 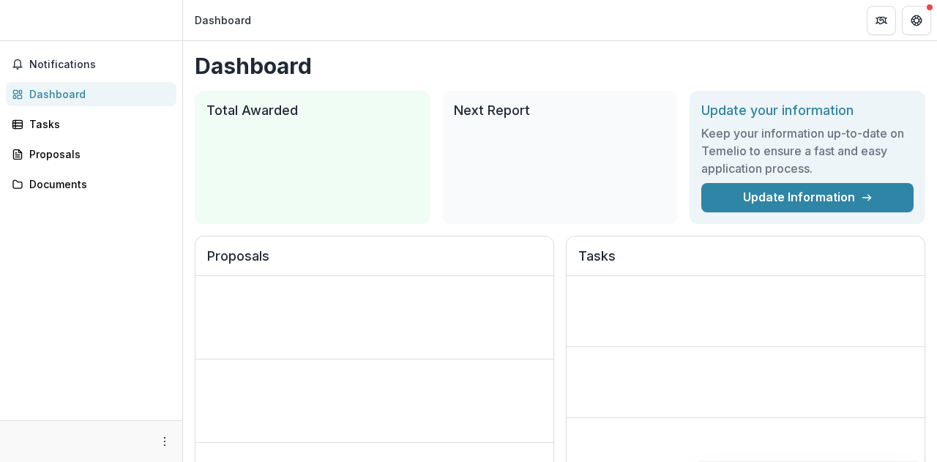 What do you see at coordinates (808, 111) in the screenshot?
I see `h2: Update your information` at bounding box center [808, 111].